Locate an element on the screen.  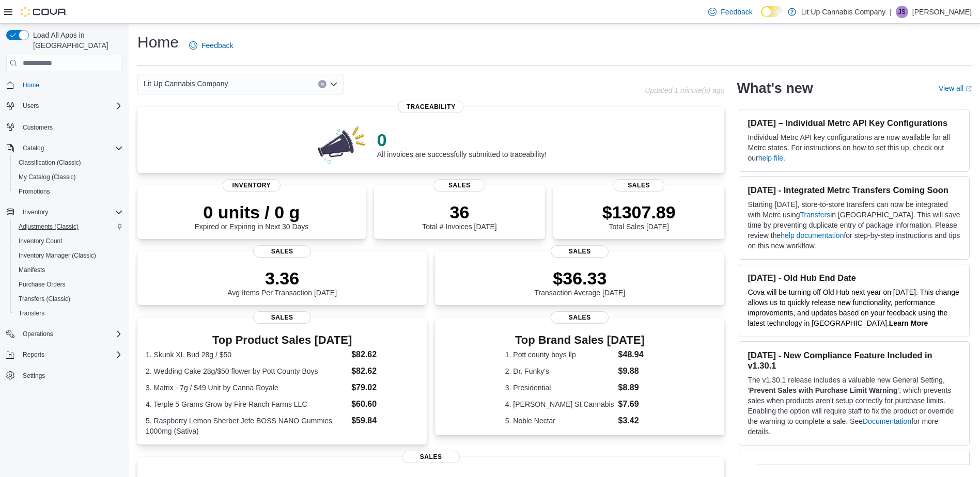
dt: 2. Wedding Cake 28g/$50 flower by Pott County Boys is located at coordinates (247, 371).